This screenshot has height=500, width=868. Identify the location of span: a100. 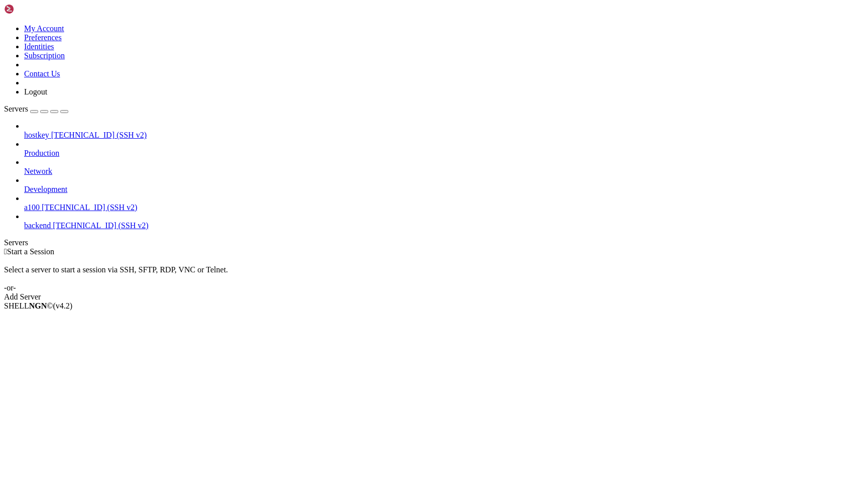
(31, 207).